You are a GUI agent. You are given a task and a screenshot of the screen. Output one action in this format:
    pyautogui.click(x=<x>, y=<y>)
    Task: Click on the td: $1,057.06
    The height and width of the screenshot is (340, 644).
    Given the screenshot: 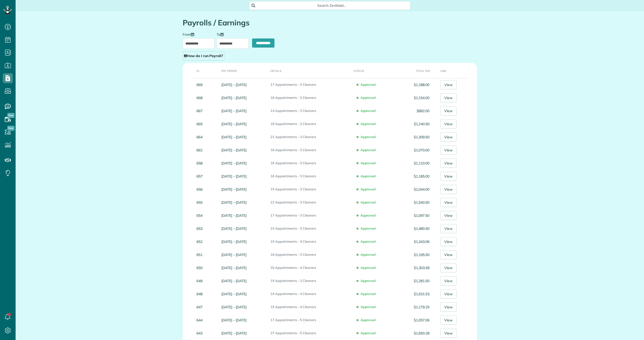 What is the action you would take?
    pyautogui.click(x=415, y=320)
    